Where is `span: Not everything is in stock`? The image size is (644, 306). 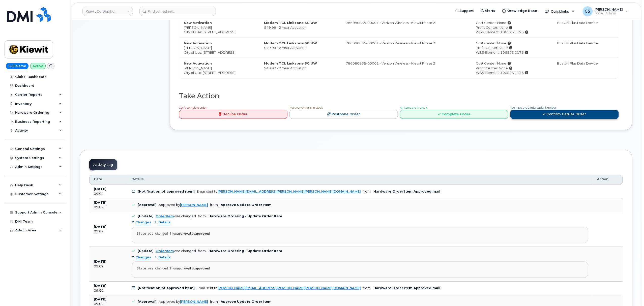
span: Not everything is in stock is located at coordinates (306, 107).